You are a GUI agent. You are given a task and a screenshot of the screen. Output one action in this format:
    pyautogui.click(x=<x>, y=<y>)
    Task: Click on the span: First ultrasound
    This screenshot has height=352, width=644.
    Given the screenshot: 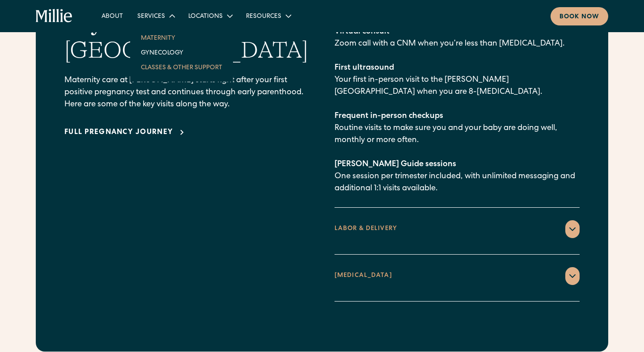 What is the action you would take?
    pyautogui.click(x=364, y=68)
    